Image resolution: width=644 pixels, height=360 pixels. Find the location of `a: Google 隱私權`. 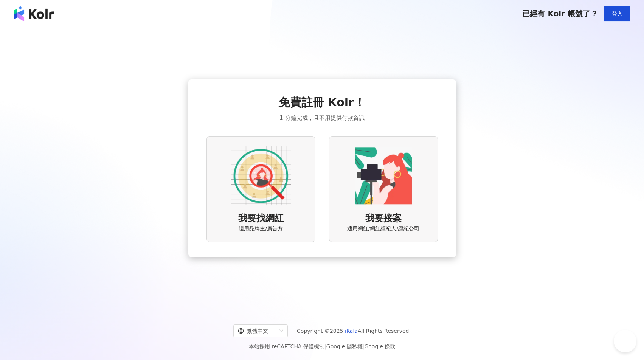

a: Google 隱私權 is located at coordinates (344, 347).